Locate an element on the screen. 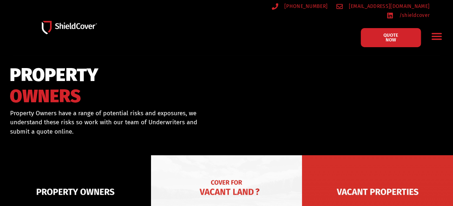 This screenshot has width=453, height=206. div: Menu Toggle is located at coordinates (436, 36).